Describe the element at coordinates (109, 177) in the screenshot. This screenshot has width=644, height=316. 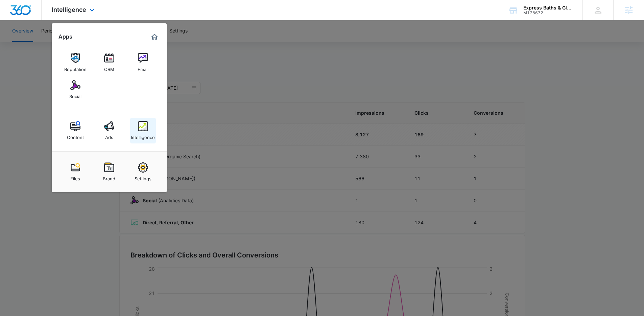
I see `div: Brand` at that location.